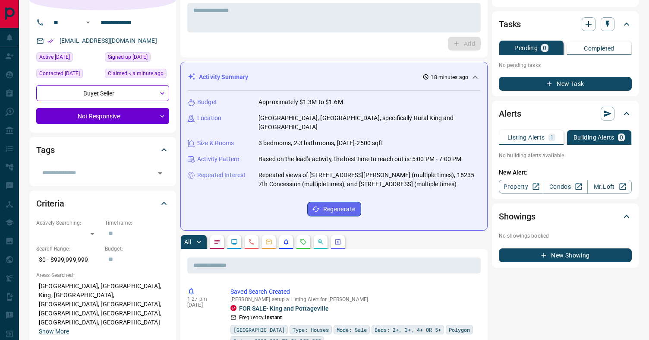  What do you see at coordinates (103, 203) in the screenshot?
I see `div: Criteria` at bounding box center [103, 203].